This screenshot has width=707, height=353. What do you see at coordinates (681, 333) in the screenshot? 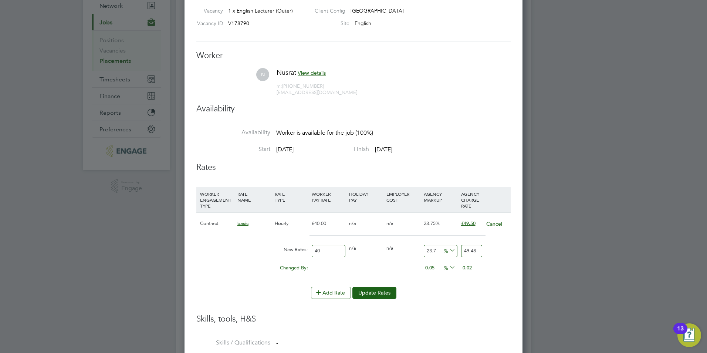
I see `div: 13` at bounding box center [681, 333].